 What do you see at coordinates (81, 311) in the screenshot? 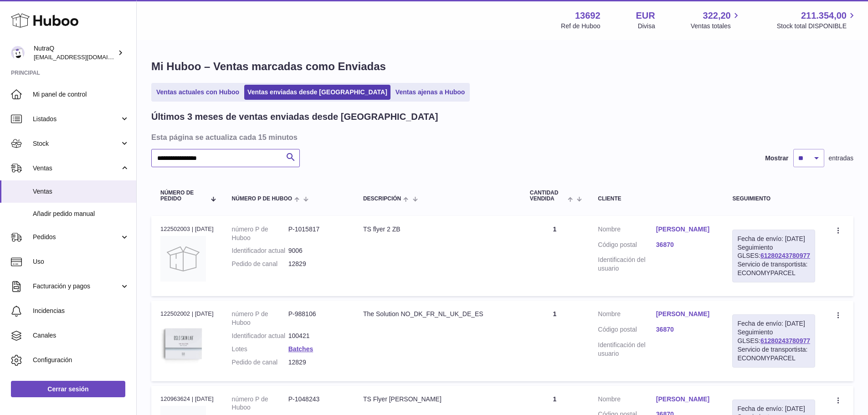
I see `span: Incidencias` at bounding box center [81, 311].